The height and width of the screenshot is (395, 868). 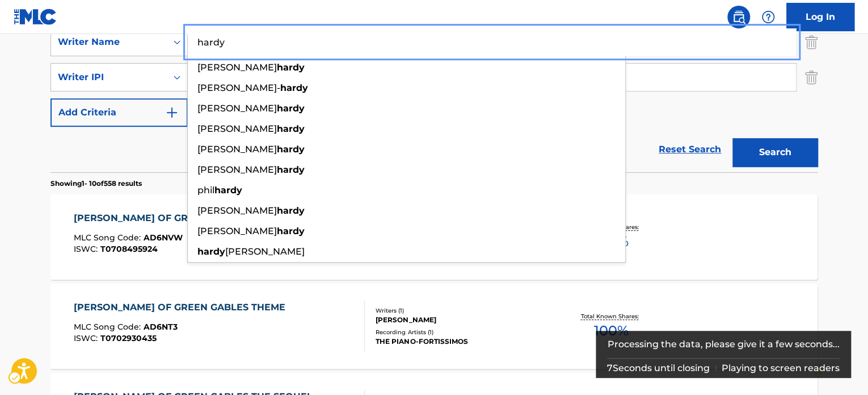 What do you see at coordinates (775, 153) in the screenshot?
I see `button: Search` at bounding box center [775, 153].